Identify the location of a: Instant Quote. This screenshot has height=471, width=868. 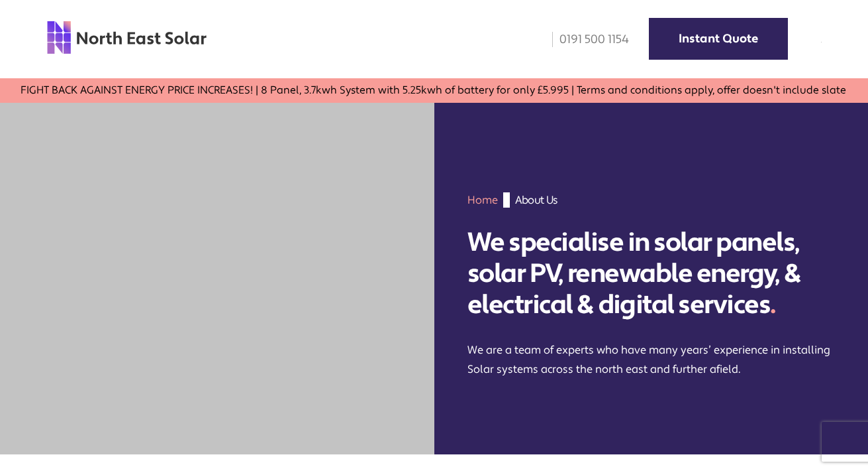
(719, 39).